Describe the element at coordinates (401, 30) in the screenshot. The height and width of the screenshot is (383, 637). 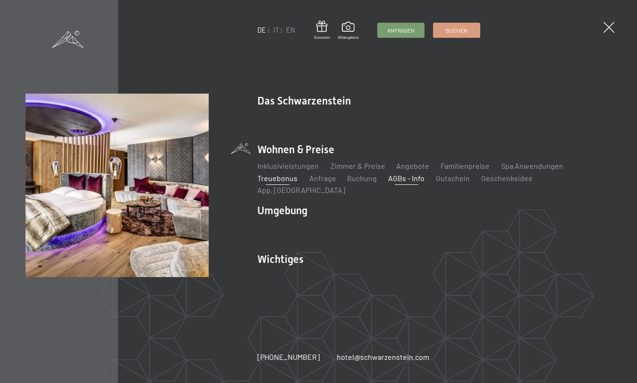
I see `span: Anfragen` at that location.